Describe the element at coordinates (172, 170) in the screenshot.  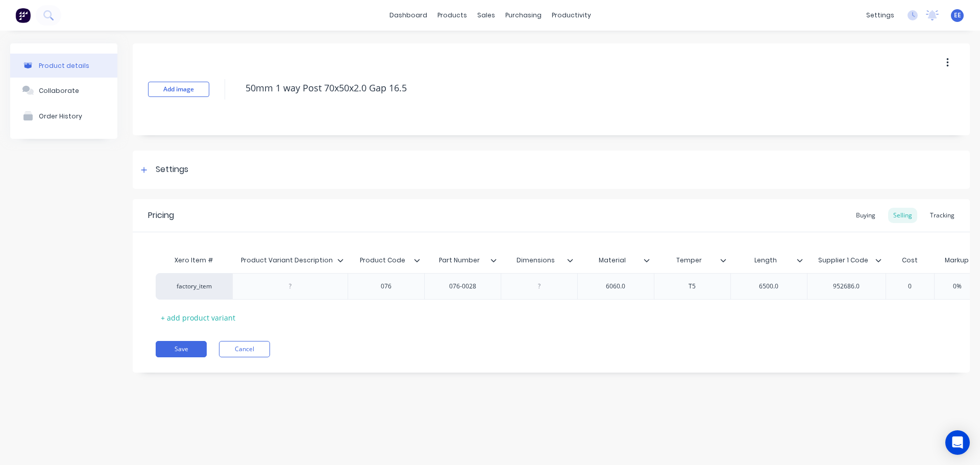
I see `div: Settings` at that location.